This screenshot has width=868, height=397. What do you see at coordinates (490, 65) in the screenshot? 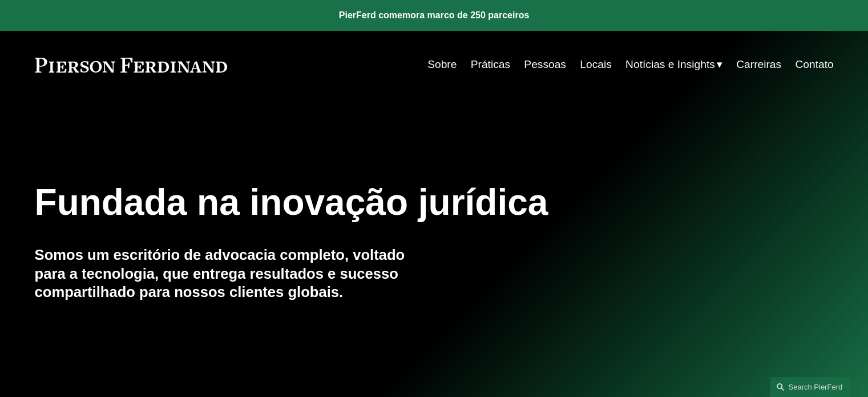
I see `a: Práticas` at bounding box center [490, 65].